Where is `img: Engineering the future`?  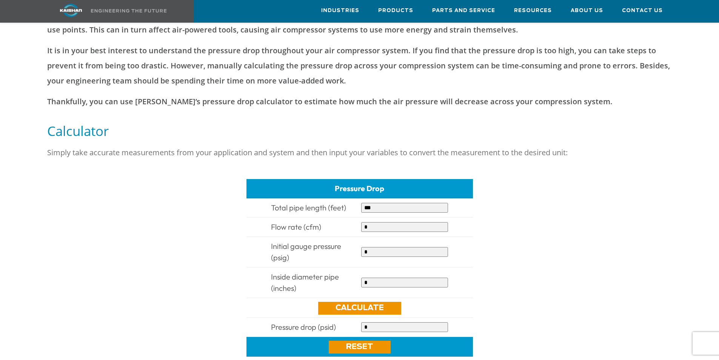 img: Engineering the future is located at coordinates (129, 11).